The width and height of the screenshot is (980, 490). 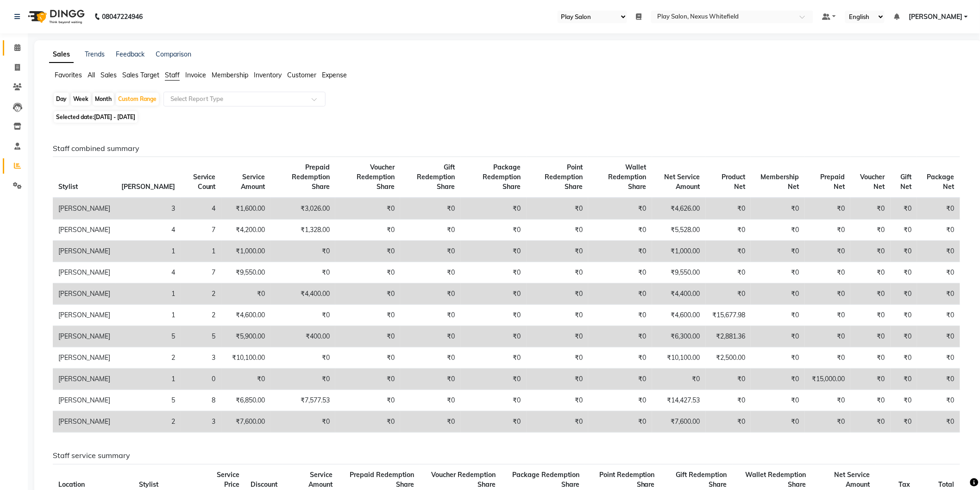 I want to click on td: ₹5,528.00, so click(x=679, y=230).